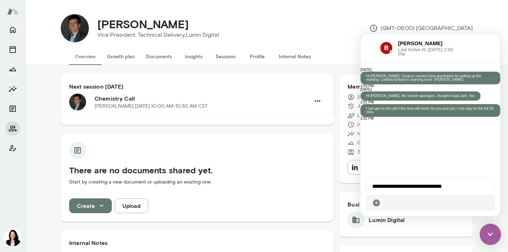  What do you see at coordinates (383, 134) in the screenshot?
I see `p: Insights Status: Unsent` at bounding box center [383, 134].